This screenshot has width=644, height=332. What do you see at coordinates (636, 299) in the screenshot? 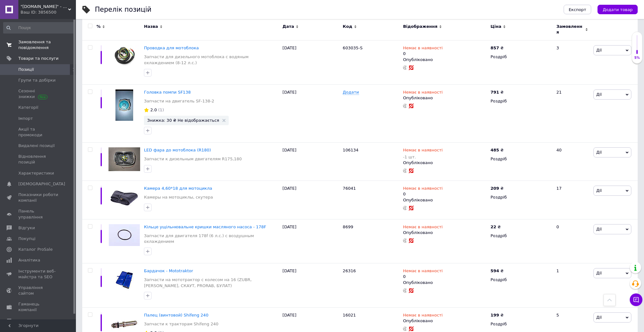
I see `button: Чат з покупцем` at bounding box center [636, 299].